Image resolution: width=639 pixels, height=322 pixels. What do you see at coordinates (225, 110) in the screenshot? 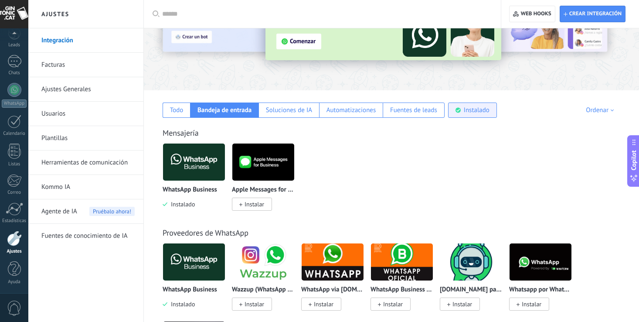
I see `div: Bandeja de entrada` at bounding box center [225, 110].